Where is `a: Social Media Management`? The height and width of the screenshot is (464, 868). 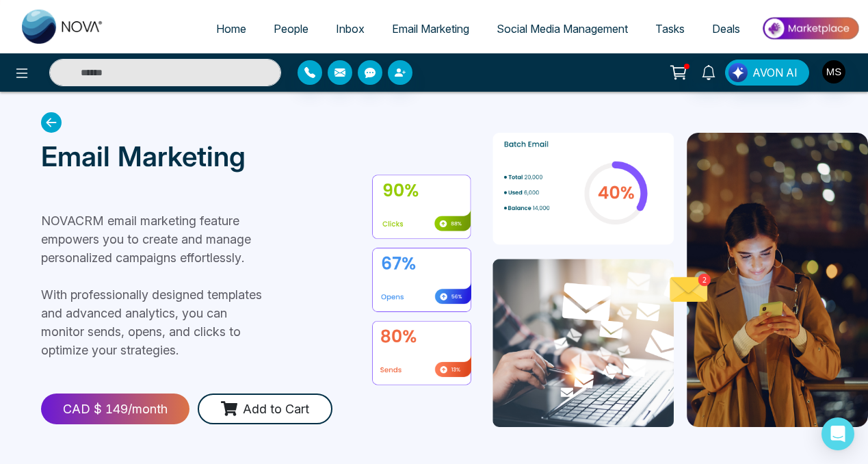
a: Social Media Management is located at coordinates (562, 29).